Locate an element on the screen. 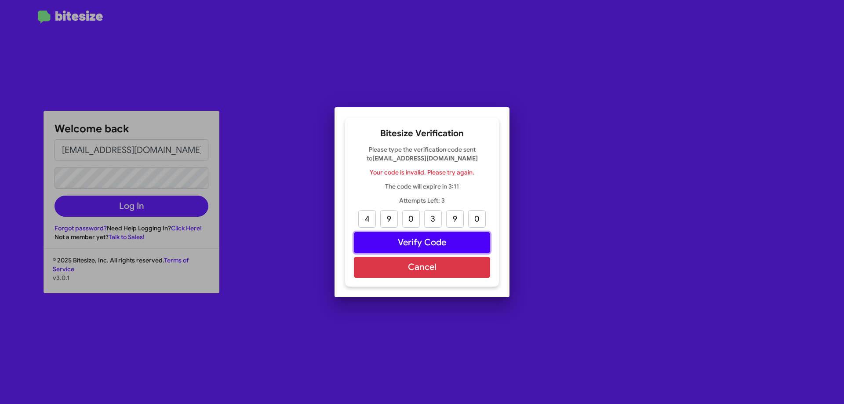 The width and height of the screenshot is (844, 404). p: The code will expire in 3:11 is located at coordinates (422, 186).